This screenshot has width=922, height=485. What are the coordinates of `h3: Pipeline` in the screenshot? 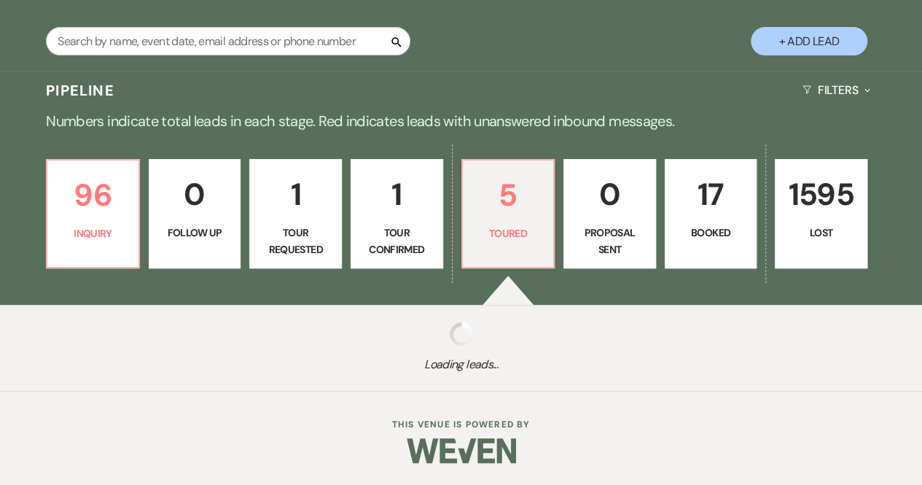 It's located at (80, 90).